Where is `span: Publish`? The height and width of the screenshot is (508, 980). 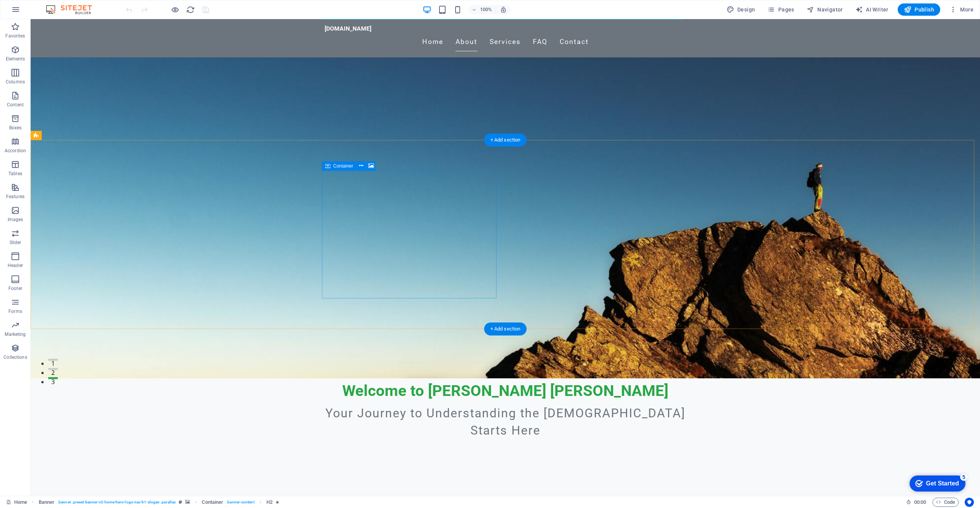
span: Publish is located at coordinates (918, 10).